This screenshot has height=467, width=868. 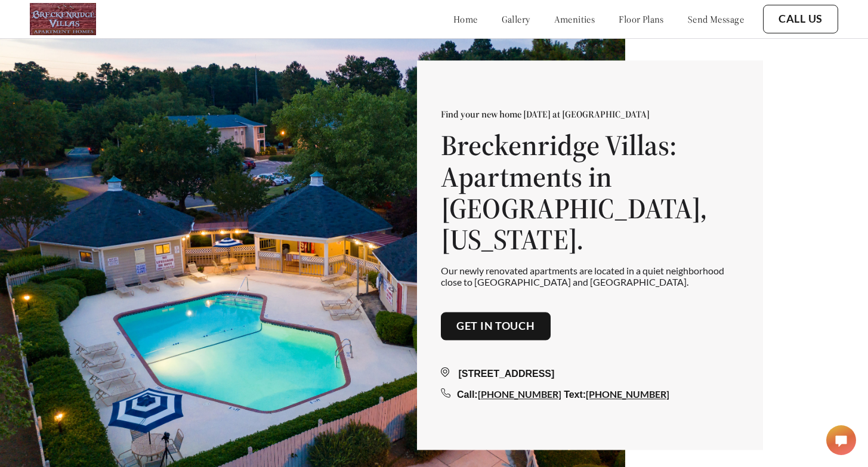 I want to click on a: send message, so click(x=715, y=19).